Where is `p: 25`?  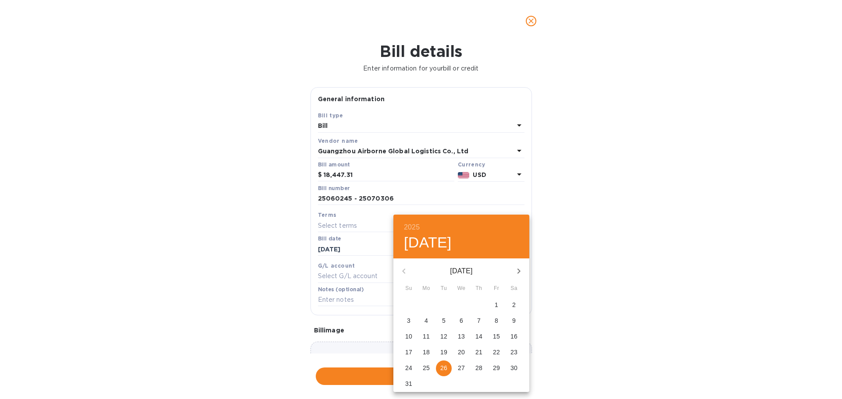
p: 25 is located at coordinates (426, 368).